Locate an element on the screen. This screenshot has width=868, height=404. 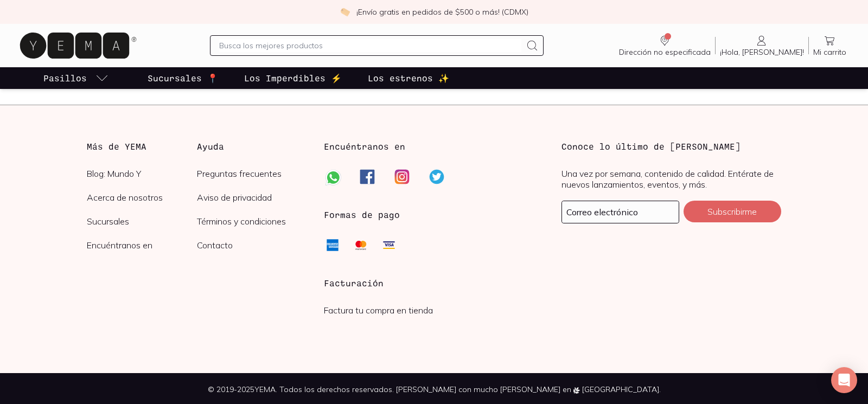
img: check is located at coordinates (345, 12).